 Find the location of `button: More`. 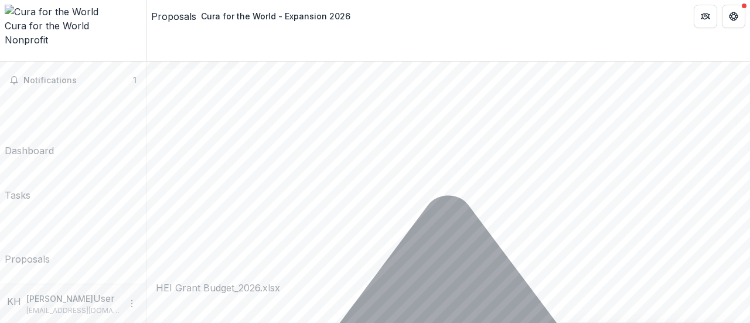

button: More is located at coordinates (132, 303).